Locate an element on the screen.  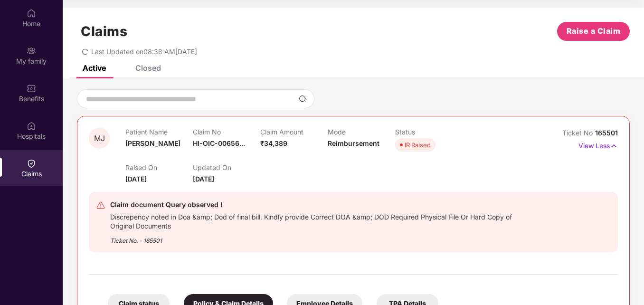
img: svg+xml;base64,PHN2ZyB4bWxucz0iaHR0cDovL3d3dy53My5vcmcvMjAwMC9zdmciIHdpZHRoPSIyNCIgaGVpZ2h0PSIyNC... is located at coordinates (101, 206).